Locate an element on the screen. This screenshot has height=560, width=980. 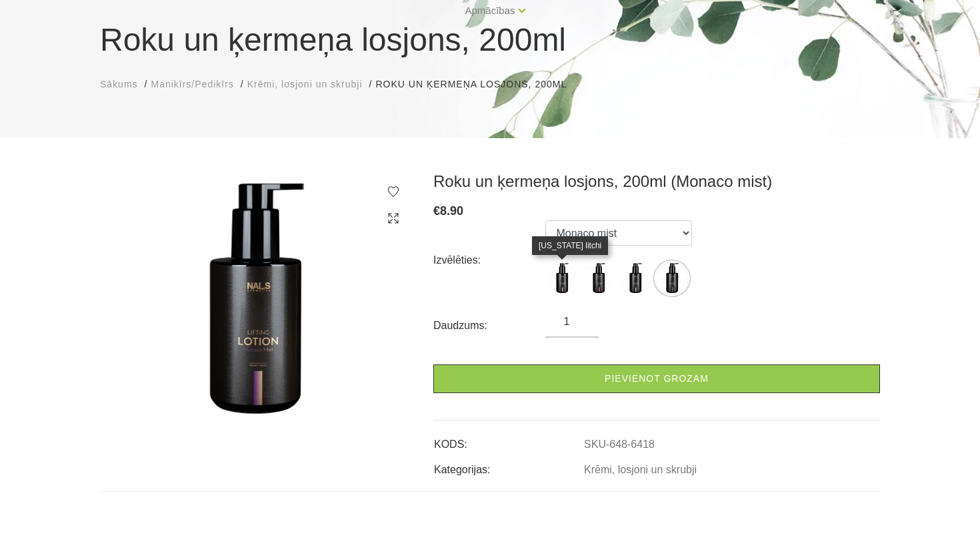
span: Sākums is located at coordinates (119, 84).